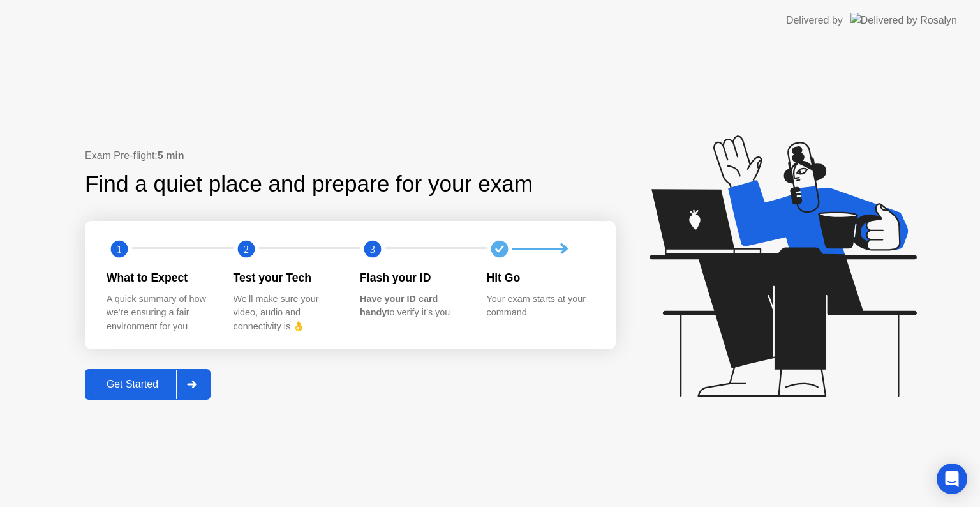 The height and width of the screenshot is (507, 980). Describe the element at coordinates (148, 384) in the screenshot. I see `button: Get Started` at that location.